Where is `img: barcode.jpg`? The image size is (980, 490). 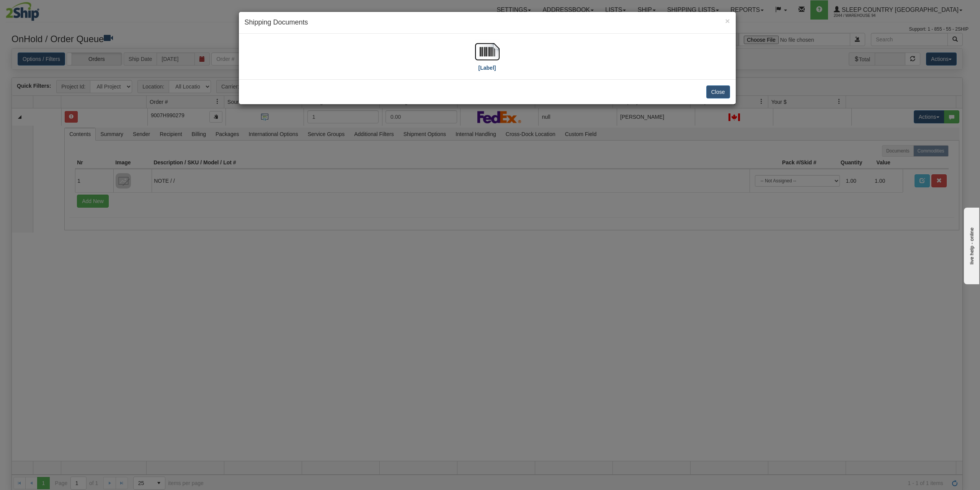 img: barcode.jpg is located at coordinates (487, 52).